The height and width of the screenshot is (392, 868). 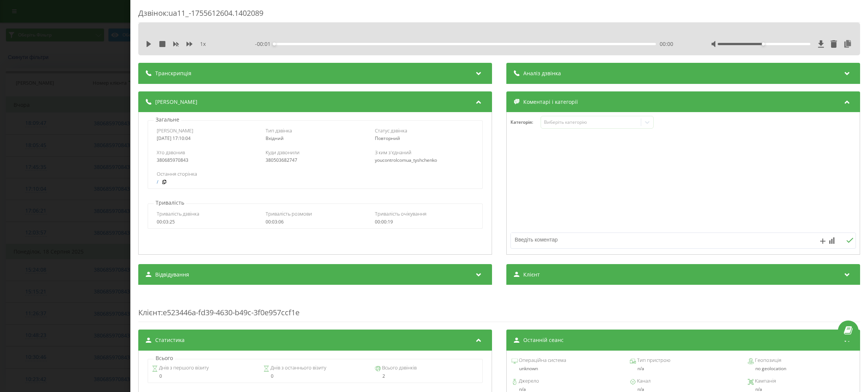 I want to click on span: Останній сеанс, so click(x=544, y=340).